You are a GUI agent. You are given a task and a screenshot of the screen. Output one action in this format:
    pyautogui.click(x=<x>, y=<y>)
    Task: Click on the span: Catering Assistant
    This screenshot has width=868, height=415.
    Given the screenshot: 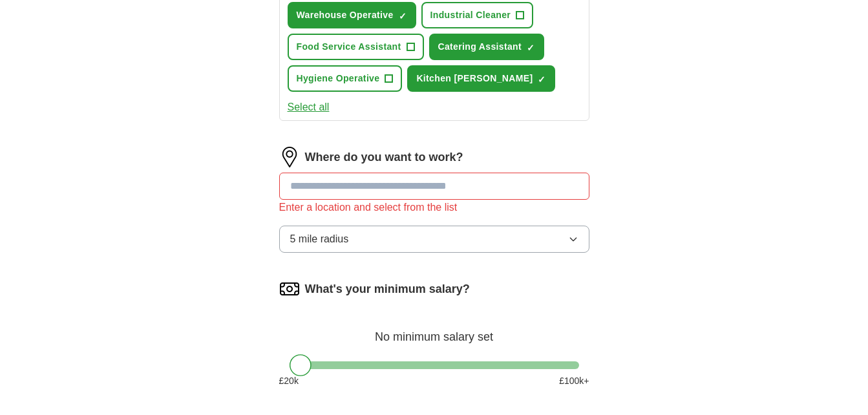 What is the action you would take?
    pyautogui.click(x=480, y=46)
    